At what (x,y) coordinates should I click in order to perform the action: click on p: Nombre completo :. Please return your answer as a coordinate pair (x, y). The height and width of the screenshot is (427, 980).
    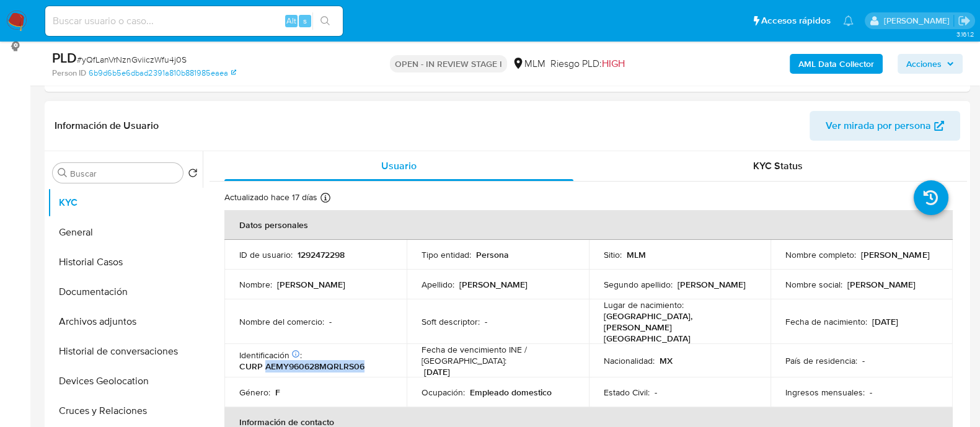
    Looking at the image, I should click on (821, 255).